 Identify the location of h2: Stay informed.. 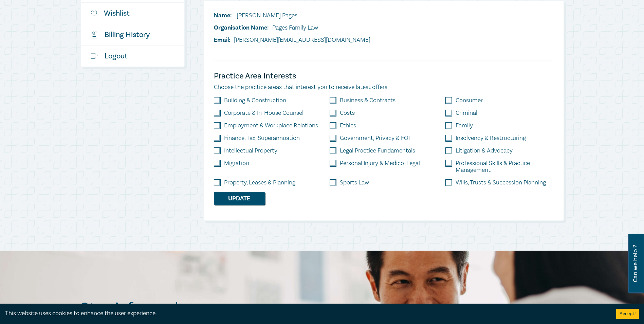
(161, 309).